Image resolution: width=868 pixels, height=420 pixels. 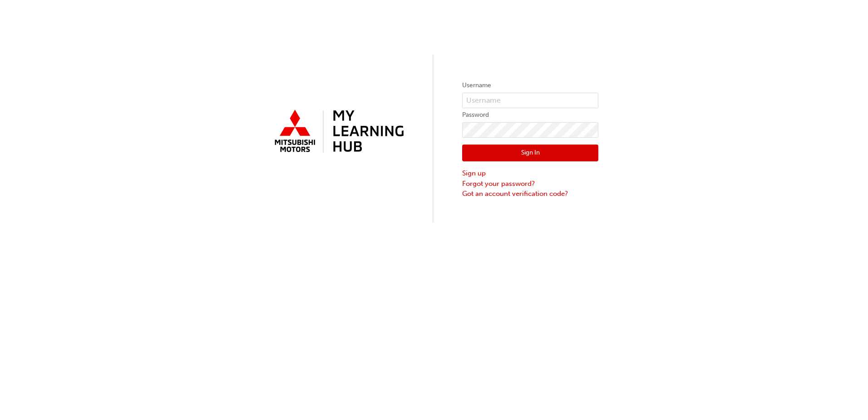 I want to click on button: Sign In, so click(x=530, y=153).